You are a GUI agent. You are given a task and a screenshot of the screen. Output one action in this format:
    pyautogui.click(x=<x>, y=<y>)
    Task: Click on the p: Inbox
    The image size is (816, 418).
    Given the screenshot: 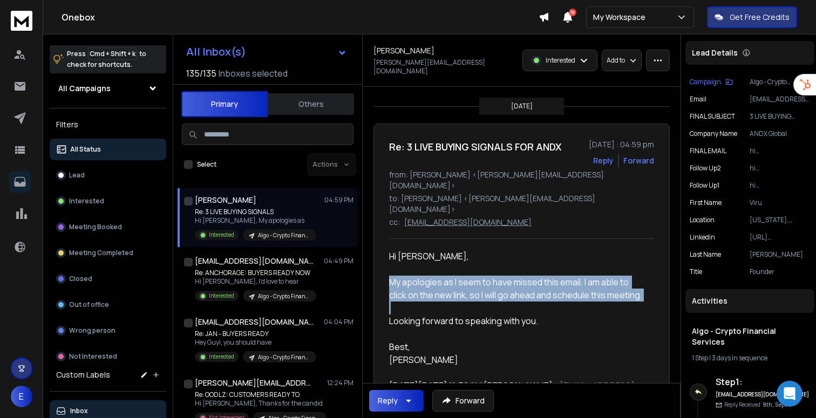 What is the action you would take?
    pyautogui.click(x=79, y=411)
    